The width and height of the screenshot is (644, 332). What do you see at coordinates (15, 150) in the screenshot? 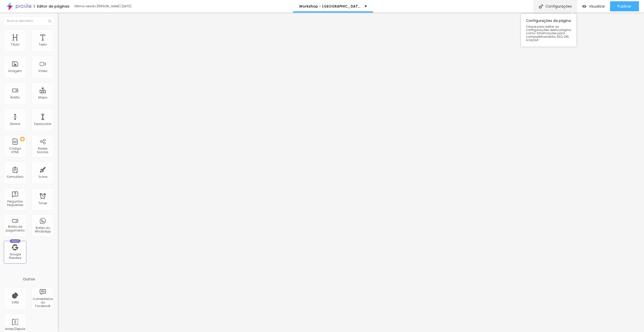
I see `div: Código HTML` at bounding box center [15, 150].